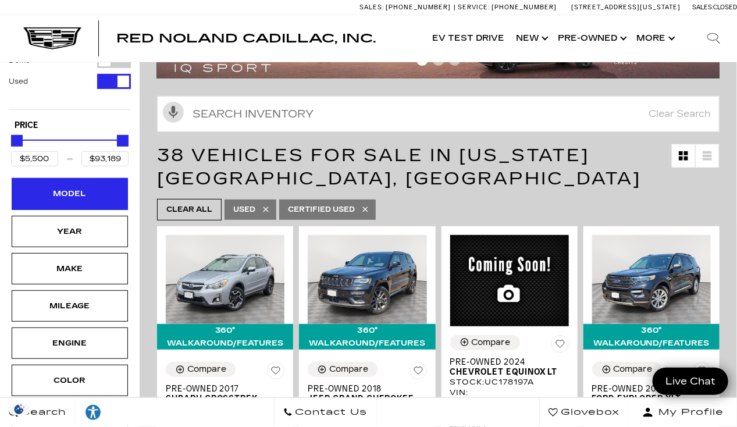 The width and height of the screenshot is (737, 427). I want to click on div: Make, so click(70, 269).